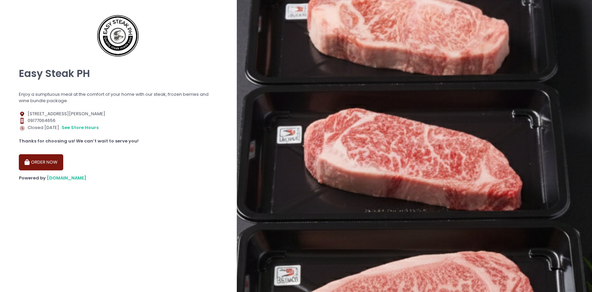  What do you see at coordinates (79, 141) in the screenshot?
I see `b: Thanks for choosing us! We can’t wait to serve you!` at bounding box center [79, 141].